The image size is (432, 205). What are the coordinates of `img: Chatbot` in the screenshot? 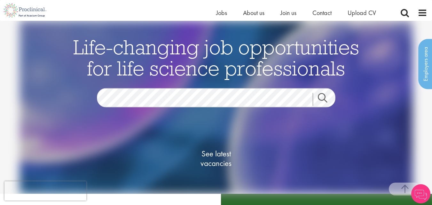 It's located at (421, 194).